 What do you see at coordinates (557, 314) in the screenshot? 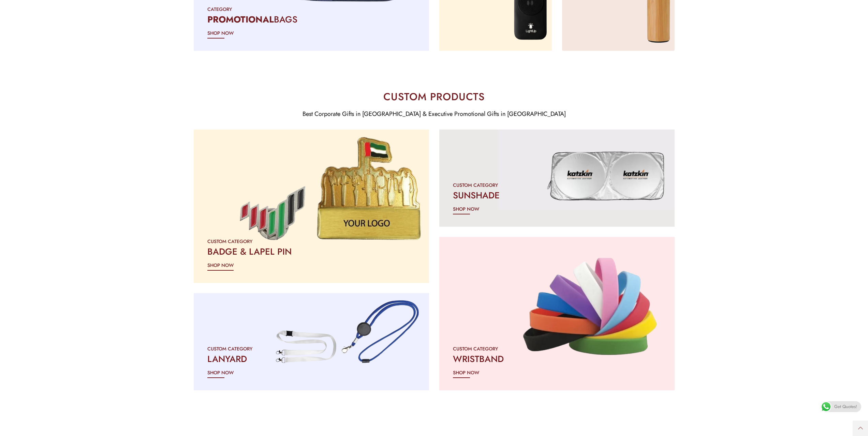
I see `a: CUSTOM CATEGORY WRISTBAND SHOP NOW` at bounding box center [557, 314].